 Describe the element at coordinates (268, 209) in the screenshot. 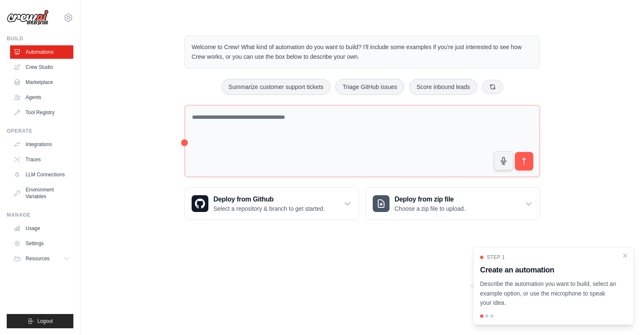

I see `p: Select a repository & branch to get started.` at that location.